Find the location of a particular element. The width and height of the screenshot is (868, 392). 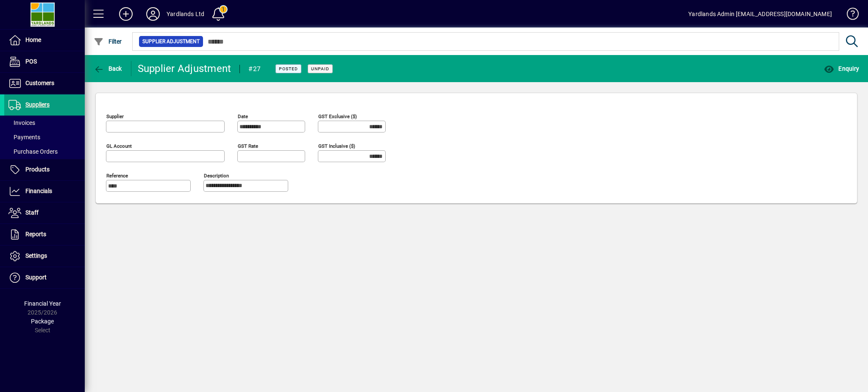

span: Posted is located at coordinates (288, 69).